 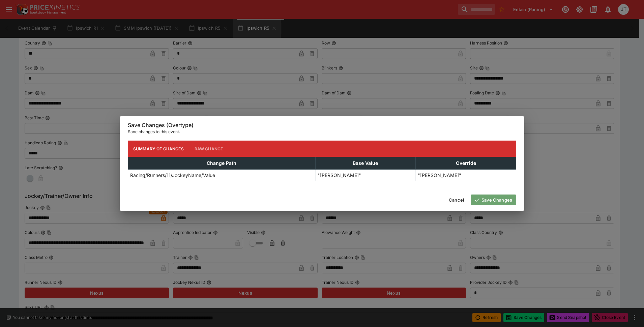 I want to click on th: Override, so click(x=466, y=163).